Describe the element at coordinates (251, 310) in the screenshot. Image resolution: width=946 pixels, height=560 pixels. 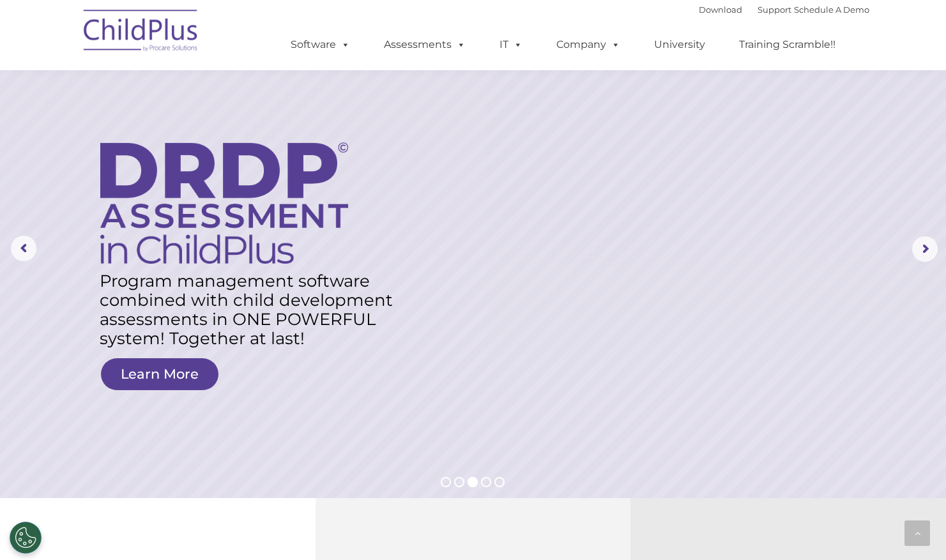
I see `rs-layer: Program management software combined with child development assessments in ONE POWERFUL system! T...` at that location.